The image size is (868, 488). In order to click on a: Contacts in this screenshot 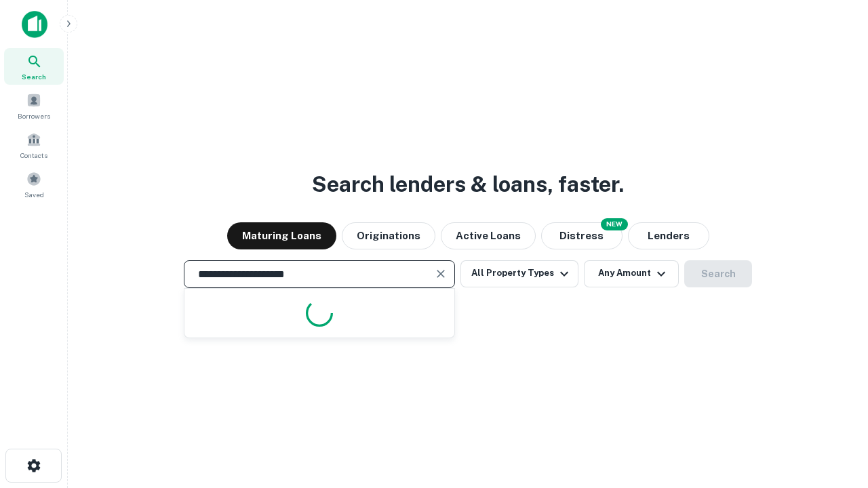, I will do `click(34, 146)`.